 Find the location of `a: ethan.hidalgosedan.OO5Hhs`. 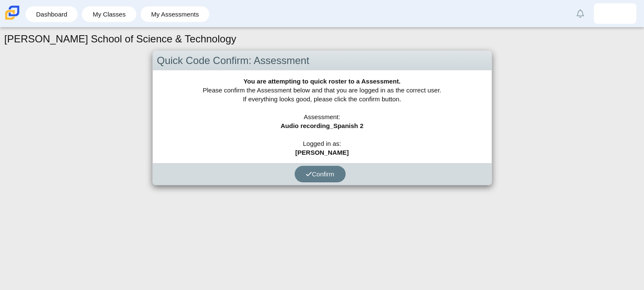

a: ethan.hidalgosedan.OO5Hhs is located at coordinates (615, 13).